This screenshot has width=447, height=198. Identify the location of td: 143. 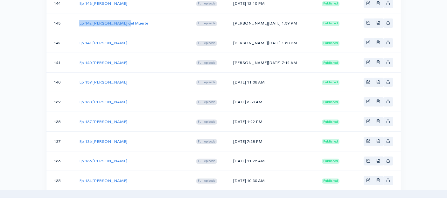
(61, 23).